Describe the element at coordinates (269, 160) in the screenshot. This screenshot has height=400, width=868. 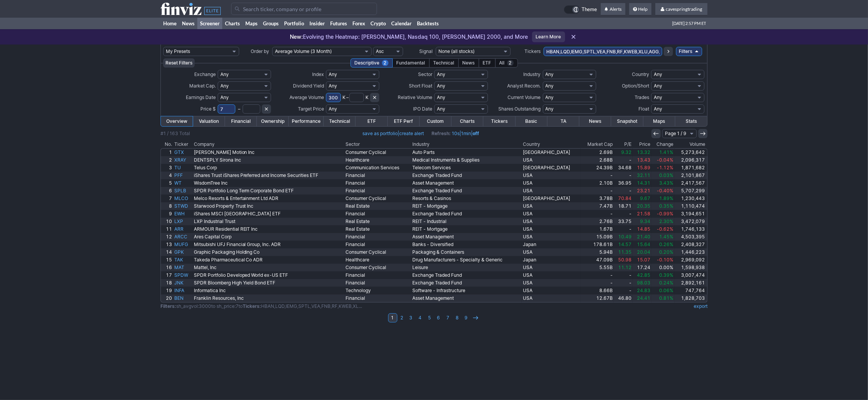
I see `a: DENTSPLY Sirona Inc` at that location.